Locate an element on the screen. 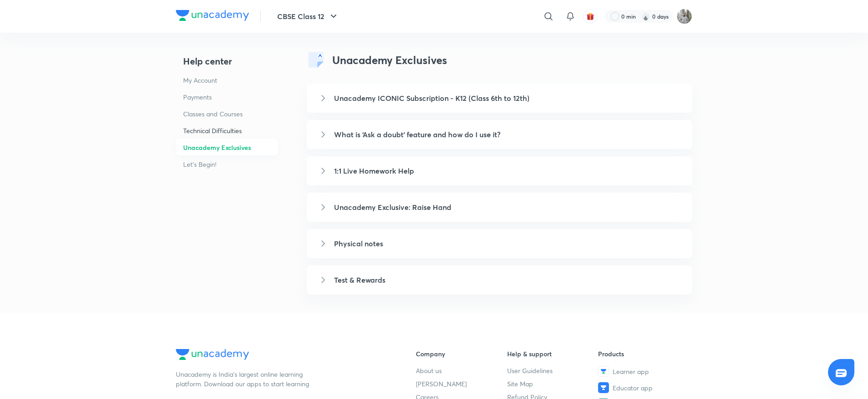  h6: My Account is located at coordinates (227, 80).